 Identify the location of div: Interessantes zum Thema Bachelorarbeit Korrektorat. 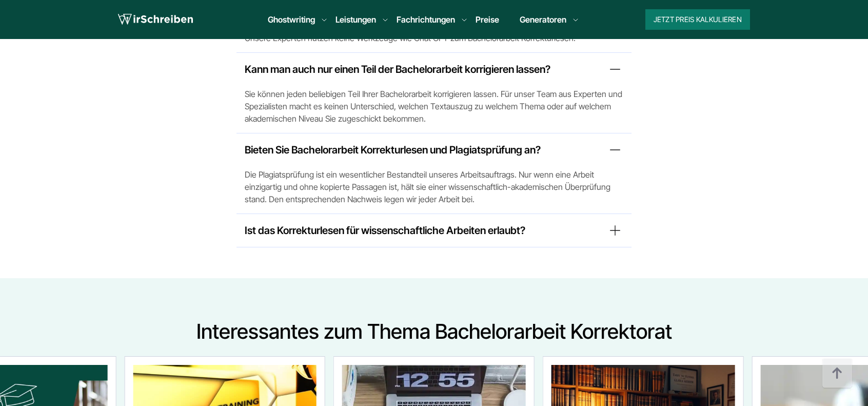
(434, 331).